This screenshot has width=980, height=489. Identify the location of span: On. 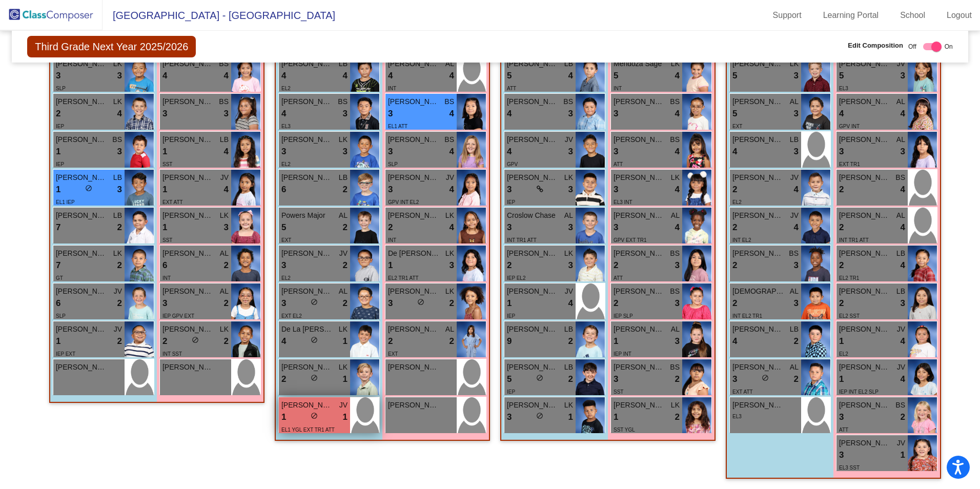
(949, 47).